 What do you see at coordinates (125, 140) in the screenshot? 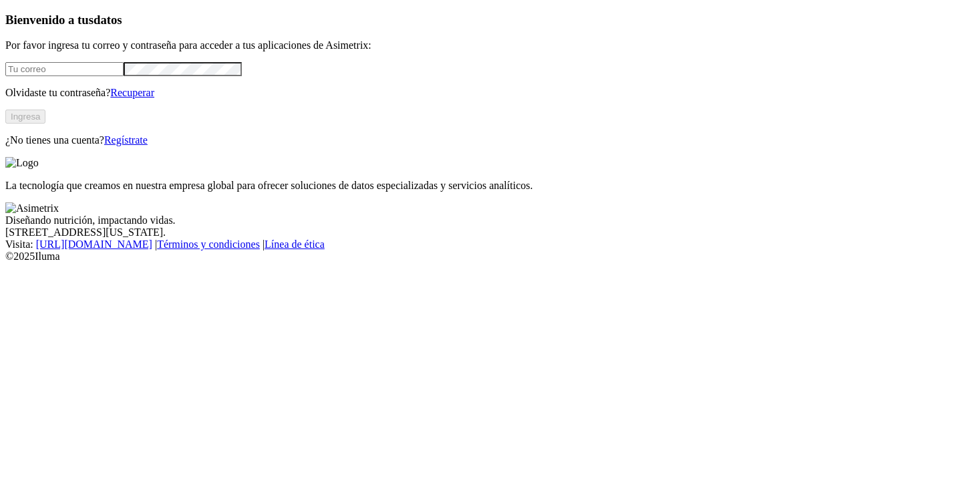
I see `a: Regístrate` at bounding box center [125, 140].